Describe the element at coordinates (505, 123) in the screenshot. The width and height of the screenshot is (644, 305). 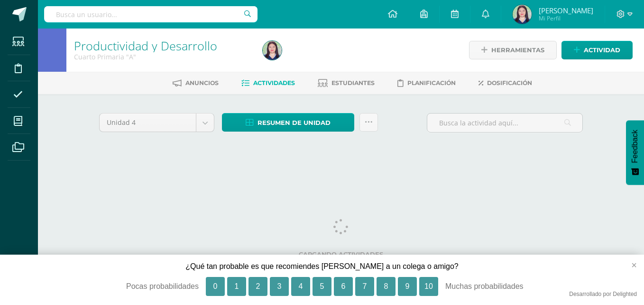
I see `input: Busca la actividad aquí...` at that location.